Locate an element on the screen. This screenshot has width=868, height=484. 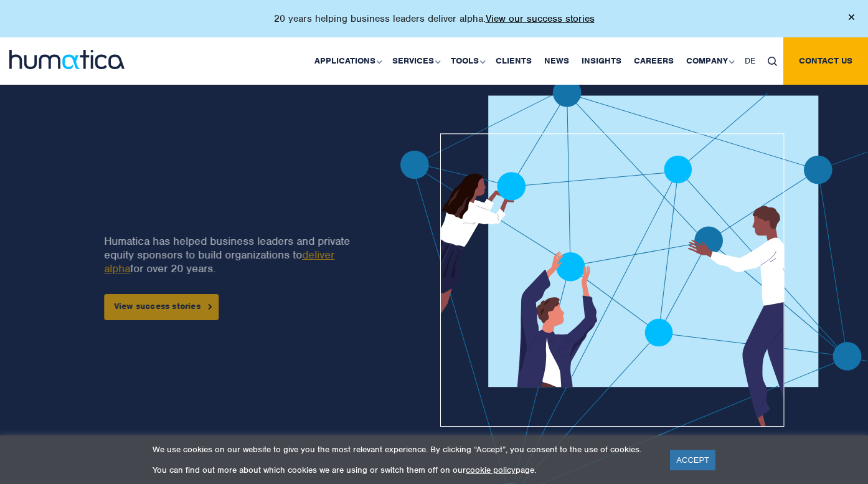
span: DE is located at coordinates (749, 60).